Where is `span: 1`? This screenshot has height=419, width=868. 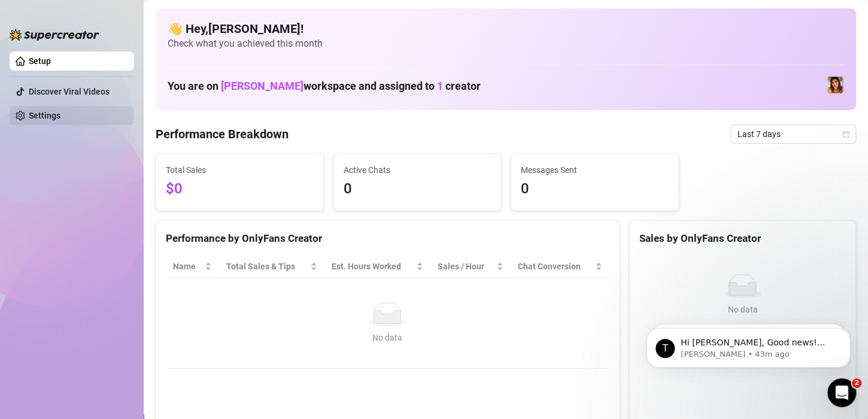
span: 1 is located at coordinates (440, 86).